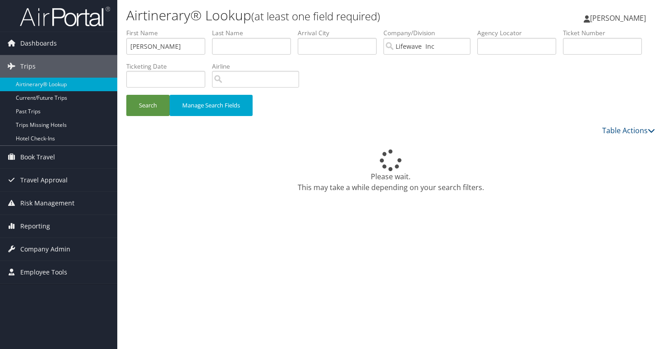  I want to click on span: Reporting, so click(35, 226).